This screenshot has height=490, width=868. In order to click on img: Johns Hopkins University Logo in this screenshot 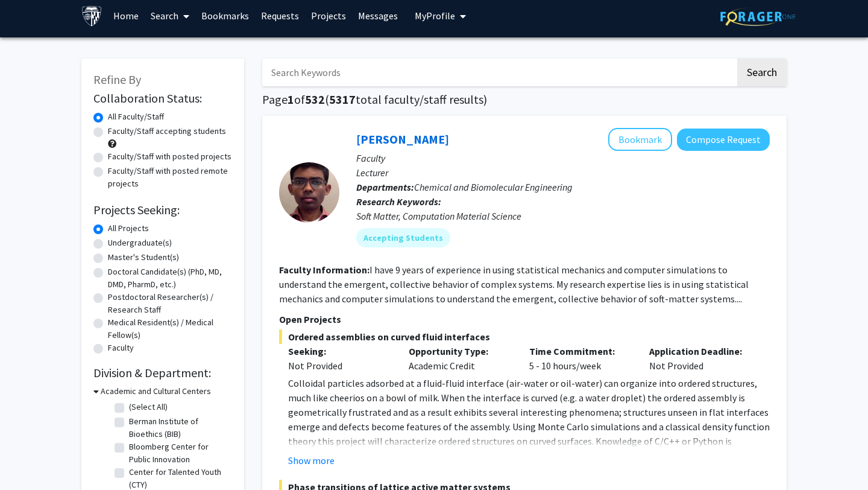, I will do `click(92, 15)`.